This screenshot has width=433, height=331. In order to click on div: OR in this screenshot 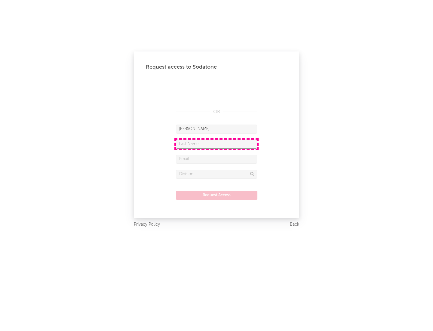, I will do `click(217, 112)`.